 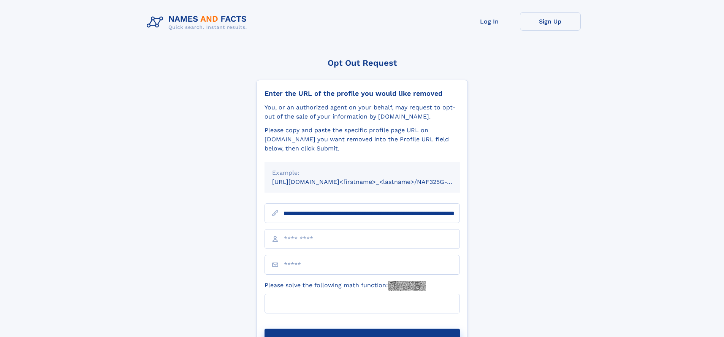 I want to click on label: Please solve the following math function:, so click(x=345, y=286).